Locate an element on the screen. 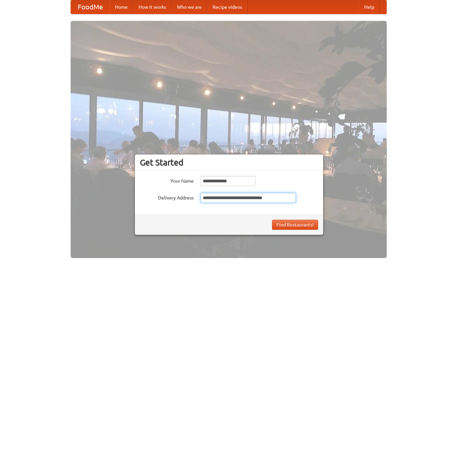 This screenshot has width=457, height=476. a: FoodMe is located at coordinates (90, 7).